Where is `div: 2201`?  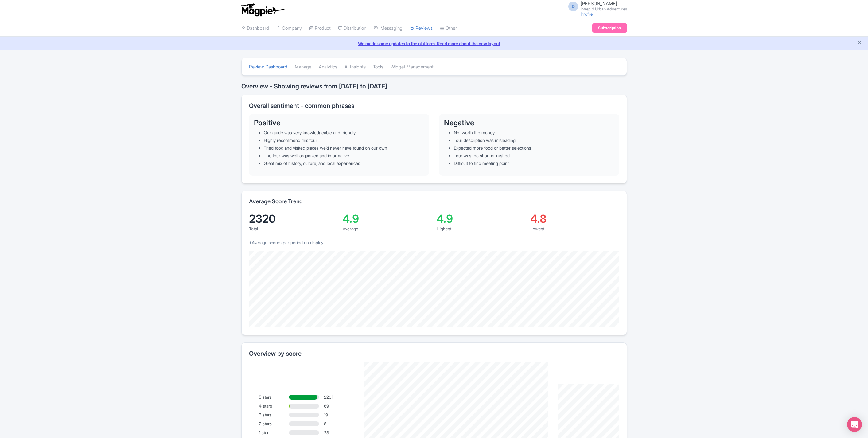 div: 2201 is located at coordinates (339, 397).